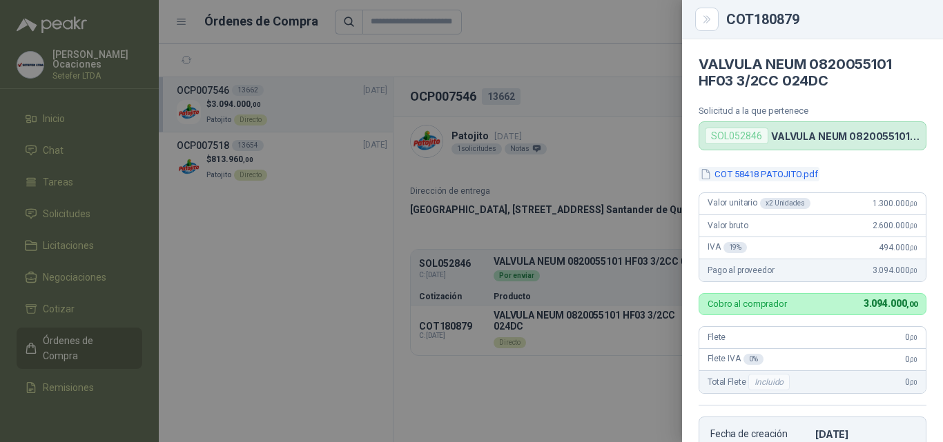 The height and width of the screenshot is (442, 943). Describe the element at coordinates (749, 382) in the screenshot. I see `span: Total Flete` at that location.